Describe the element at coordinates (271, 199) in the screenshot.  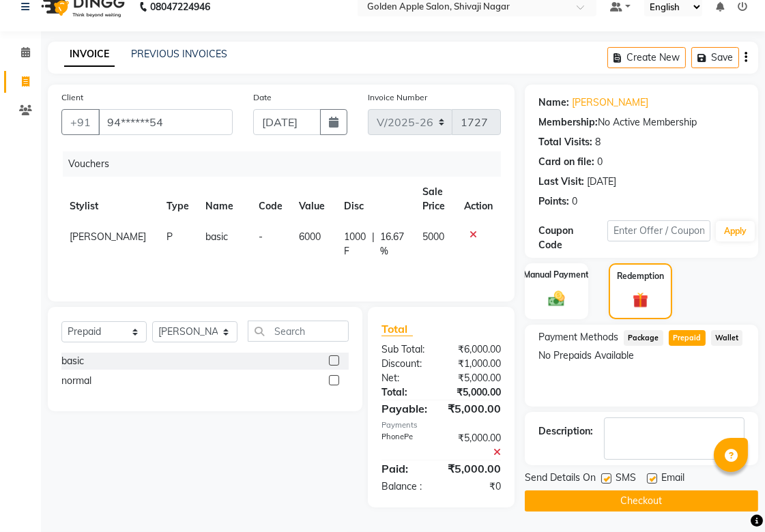
I see `th: Code` at that location.